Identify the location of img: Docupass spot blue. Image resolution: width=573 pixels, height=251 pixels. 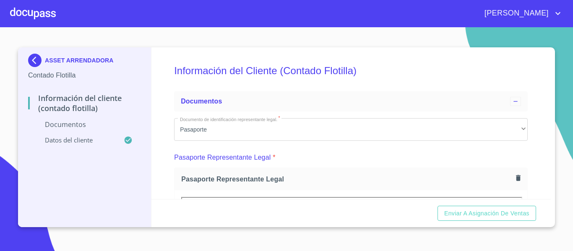
(37, 60).